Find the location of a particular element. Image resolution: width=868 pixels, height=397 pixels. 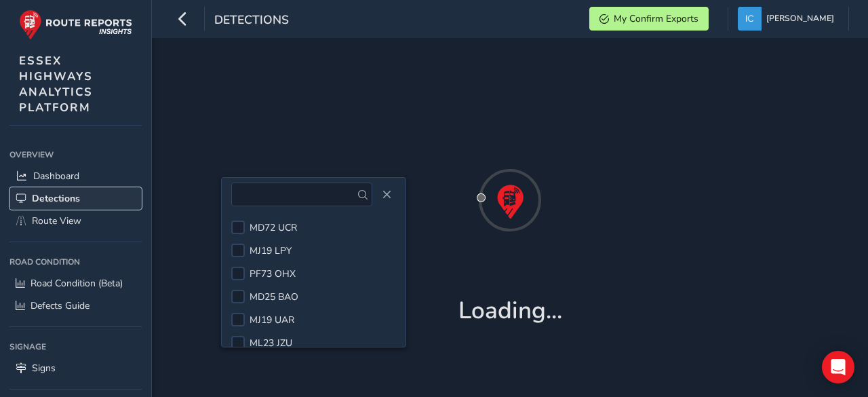

a: Signs is located at coordinates (75, 368).